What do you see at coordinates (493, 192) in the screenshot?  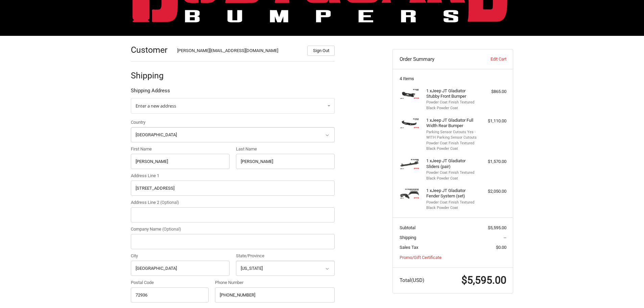 I see `div: $2,050.00` at bounding box center [493, 192].